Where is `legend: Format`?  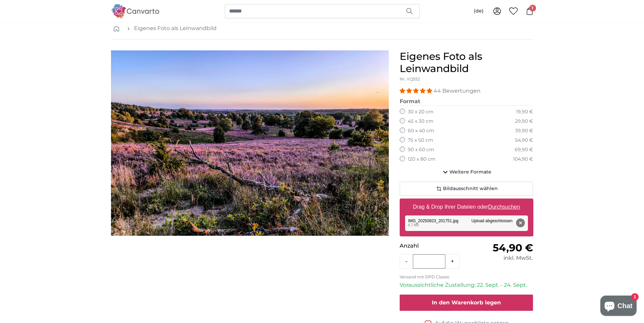
legend: Format is located at coordinates (467, 102).